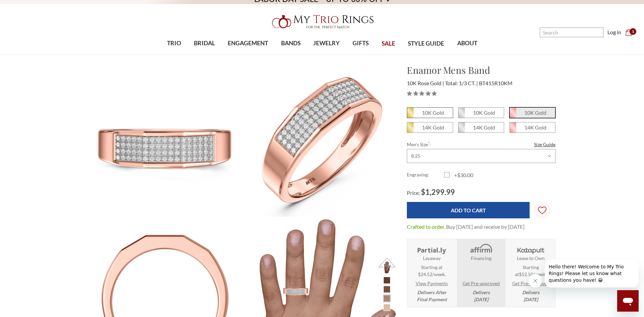 The height and width of the screenshot is (317, 644). I want to click on li: Layaway, so click(431, 273).